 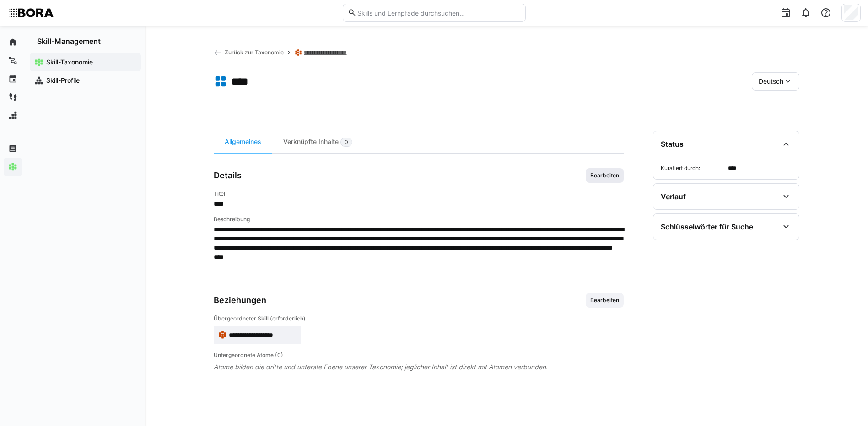 What do you see at coordinates (317, 141) in the screenshot?
I see `div: Verknüpfte Inhalte` at bounding box center [317, 141].